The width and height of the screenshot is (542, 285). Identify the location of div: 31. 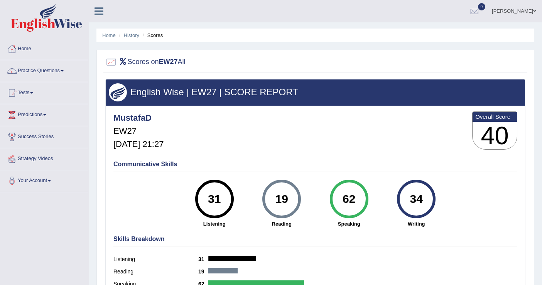
(214, 199).